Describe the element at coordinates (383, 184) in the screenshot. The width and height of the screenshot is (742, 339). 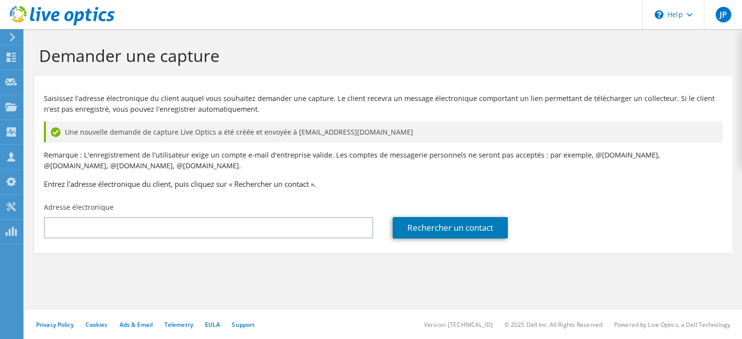
I see `h3: Entrez l'adresse électronique du client, puis cliquez sur « Rechercher un contact ».` at that location.